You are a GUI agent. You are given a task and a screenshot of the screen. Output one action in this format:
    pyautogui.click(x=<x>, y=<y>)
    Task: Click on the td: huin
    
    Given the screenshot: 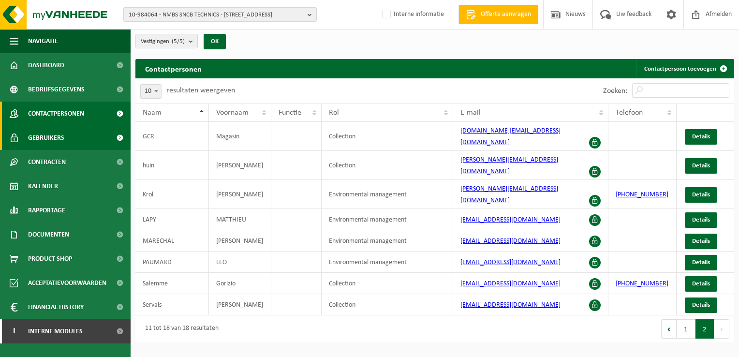 What is the action you would take?
    pyautogui.click(x=172, y=165)
    